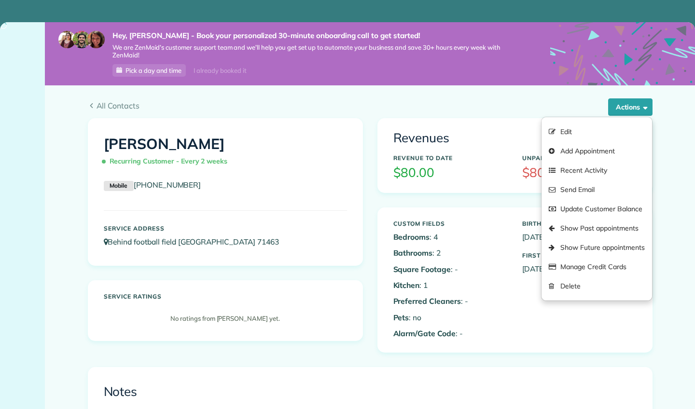 The width and height of the screenshot is (695, 409). Describe the element at coordinates (406, 285) in the screenshot. I see `b: Kitchen` at that location.